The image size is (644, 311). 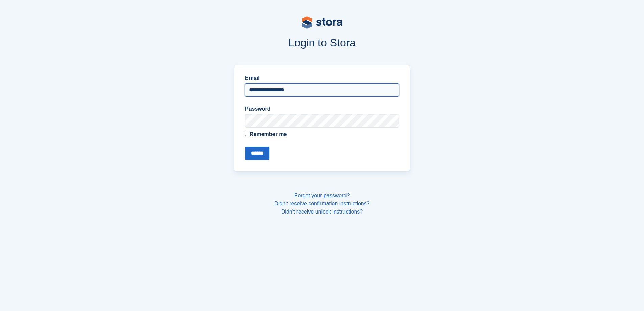 I want to click on label: Email, so click(x=322, y=78).